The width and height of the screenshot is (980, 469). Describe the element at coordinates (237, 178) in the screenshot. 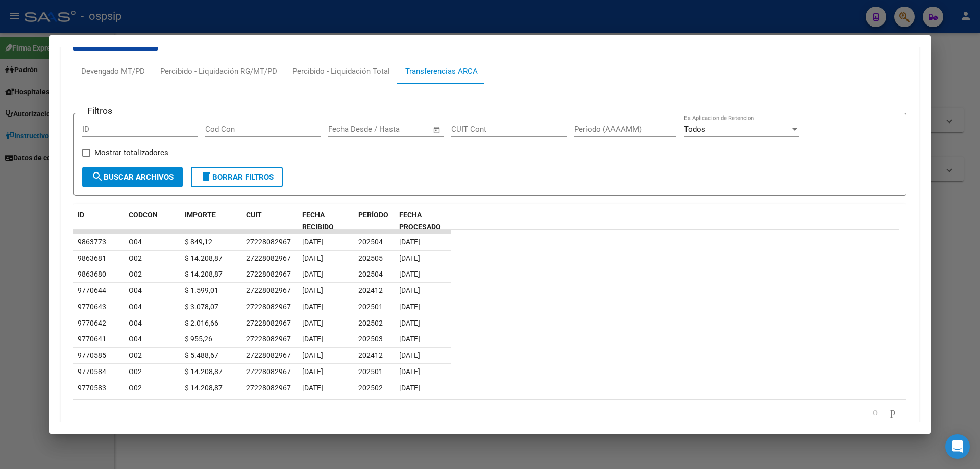

I see `span: Borrar Filtros` at that location.